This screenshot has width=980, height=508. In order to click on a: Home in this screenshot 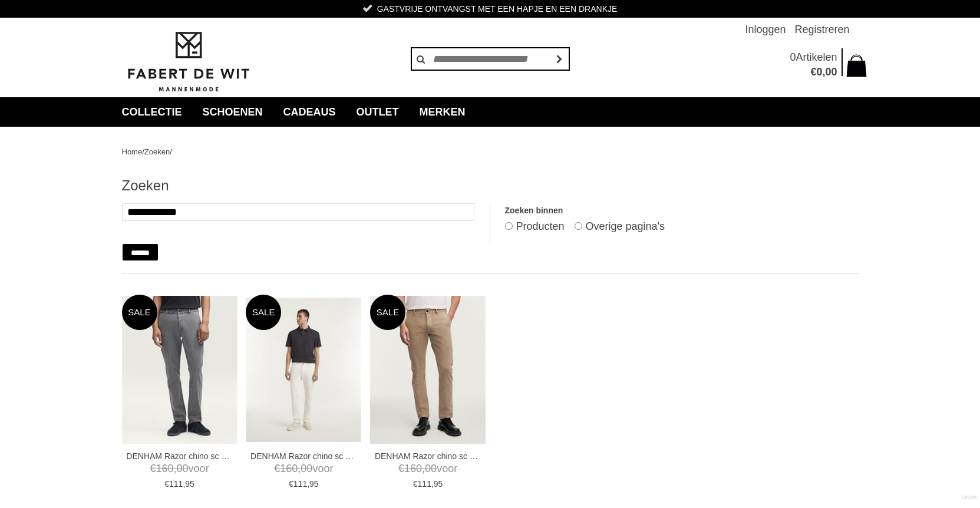, I will do `click(132, 151)`.